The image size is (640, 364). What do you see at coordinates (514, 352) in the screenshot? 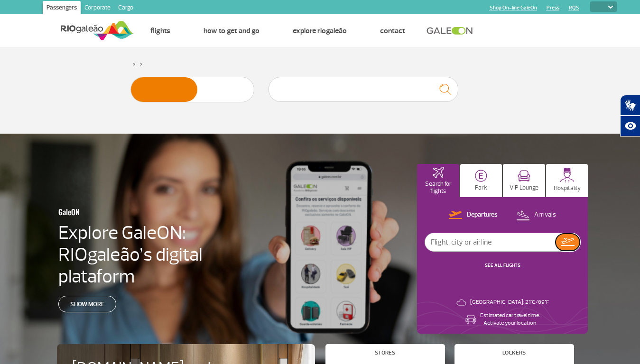
I see `h4: Lockers` at bounding box center [514, 352].